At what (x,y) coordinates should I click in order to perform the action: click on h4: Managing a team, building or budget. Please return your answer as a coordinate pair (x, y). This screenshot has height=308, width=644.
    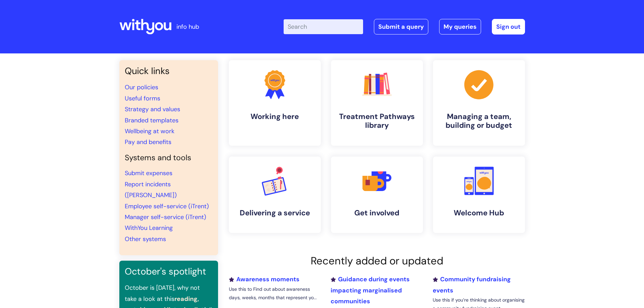
    Looking at the image, I should click on (480, 121).